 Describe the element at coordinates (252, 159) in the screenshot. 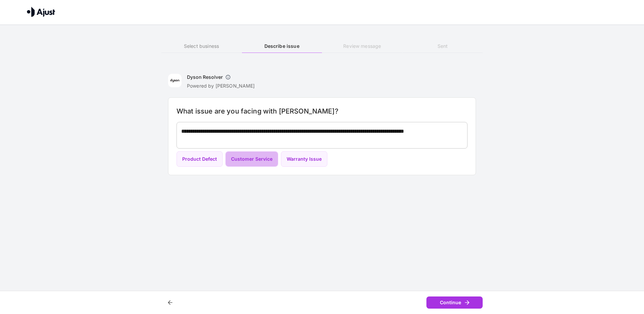

I see `button: Customer Service` at that location.